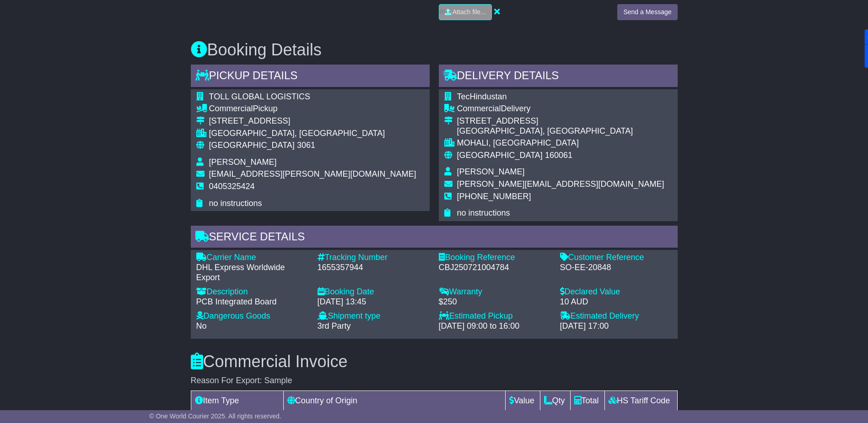 Image resolution: width=868 pixels, height=423 pixels. Describe the element at coordinates (494, 268) in the screenshot. I see `div: CBJ250721004784` at that location.